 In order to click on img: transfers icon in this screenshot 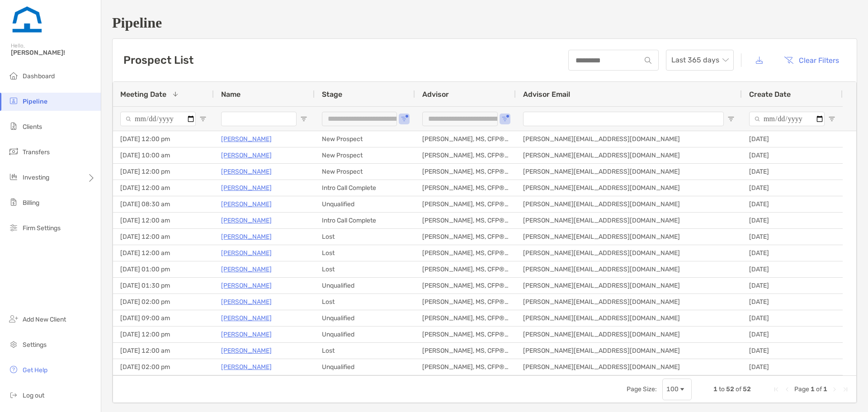, I will do `click(14, 152)`.